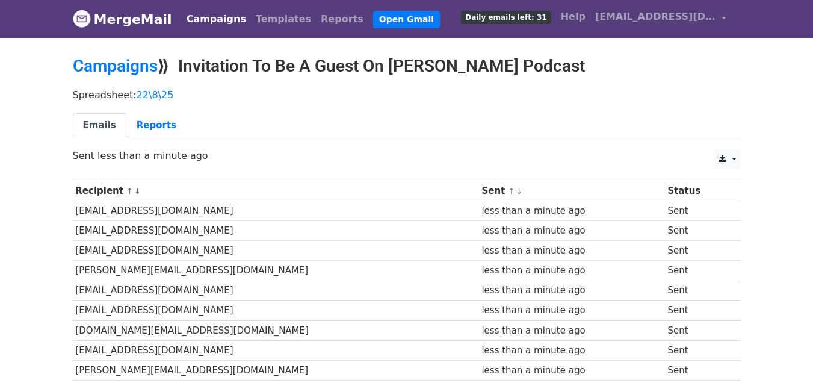  Describe the element at coordinates (573, 17) in the screenshot. I see `a: Help` at that location.